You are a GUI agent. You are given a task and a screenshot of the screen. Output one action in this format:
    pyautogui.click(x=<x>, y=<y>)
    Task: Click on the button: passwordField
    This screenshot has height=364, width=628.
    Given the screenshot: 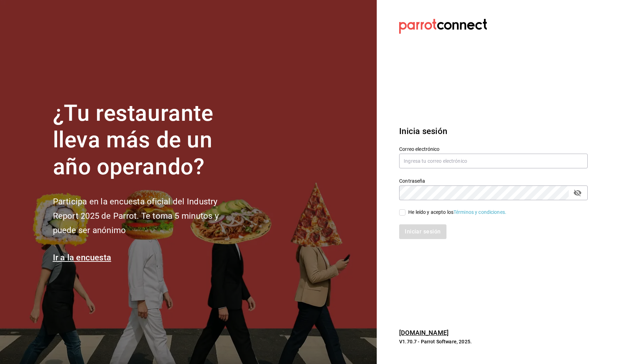 What is the action you would take?
    pyautogui.click(x=578, y=193)
    